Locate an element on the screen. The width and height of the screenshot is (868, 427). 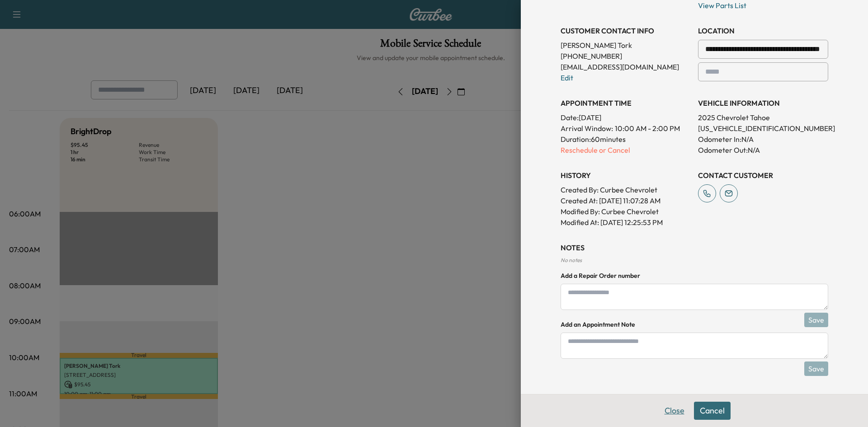
button: Cancel is located at coordinates (712, 411).